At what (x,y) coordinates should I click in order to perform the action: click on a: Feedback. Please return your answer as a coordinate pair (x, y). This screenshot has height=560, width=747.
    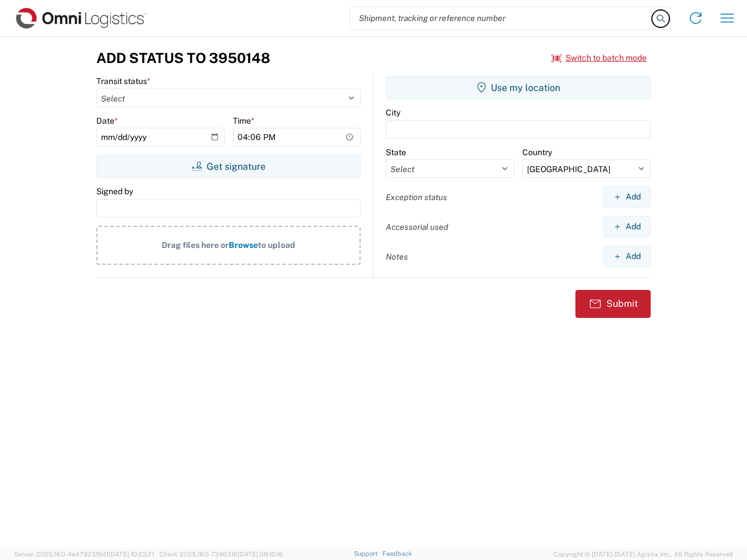
    Looking at the image, I should click on (397, 553).